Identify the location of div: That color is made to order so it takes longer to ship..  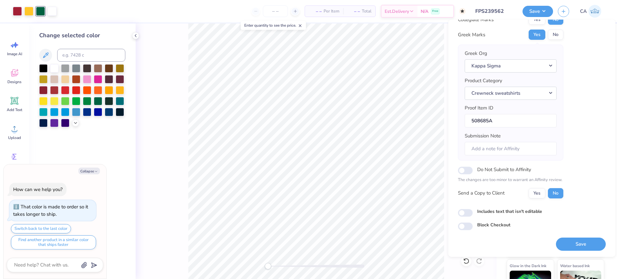
(50, 211).